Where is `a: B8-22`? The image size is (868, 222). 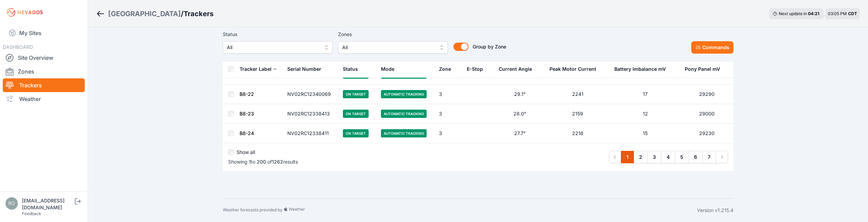 a: B8-22 is located at coordinates (246, 94).